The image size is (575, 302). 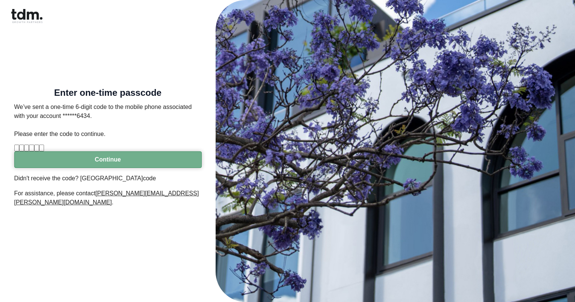 What do you see at coordinates (21, 148) in the screenshot?
I see `input: Digit 2` at bounding box center [21, 148].